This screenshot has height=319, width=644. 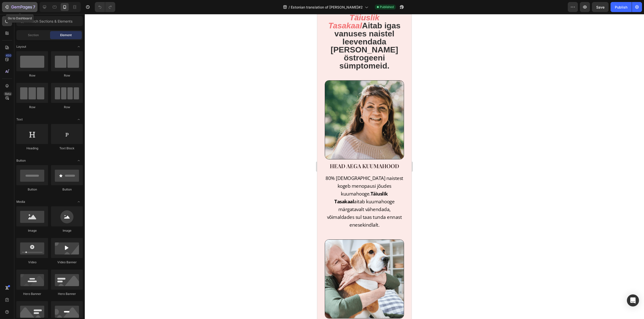 What do you see at coordinates (7, 94) in the screenshot?
I see `div: Beta` at bounding box center [7, 94].